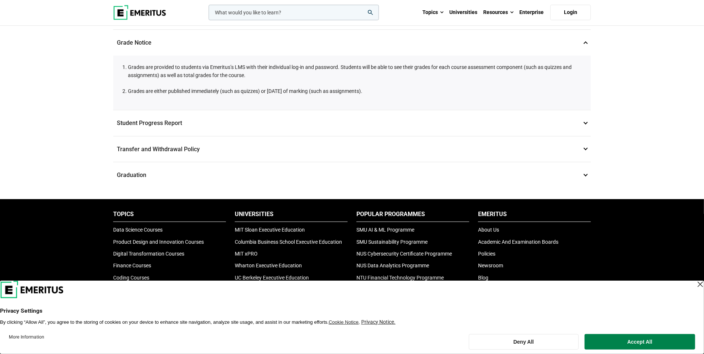 The height and width of the screenshot is (354, 704). Describe the element at coordinates (131, 277) in the screenshot. I see `a: Coding Courses` at that location.